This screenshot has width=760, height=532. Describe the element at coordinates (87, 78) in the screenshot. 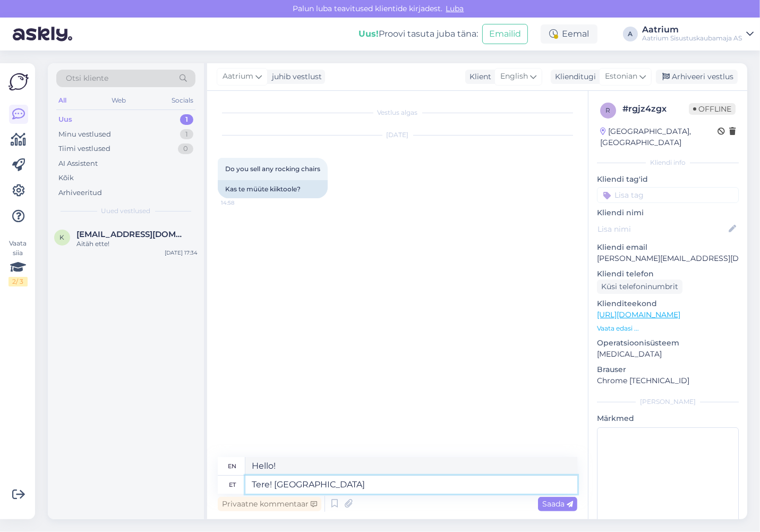

I see `span: Otsi kliente` at that location.